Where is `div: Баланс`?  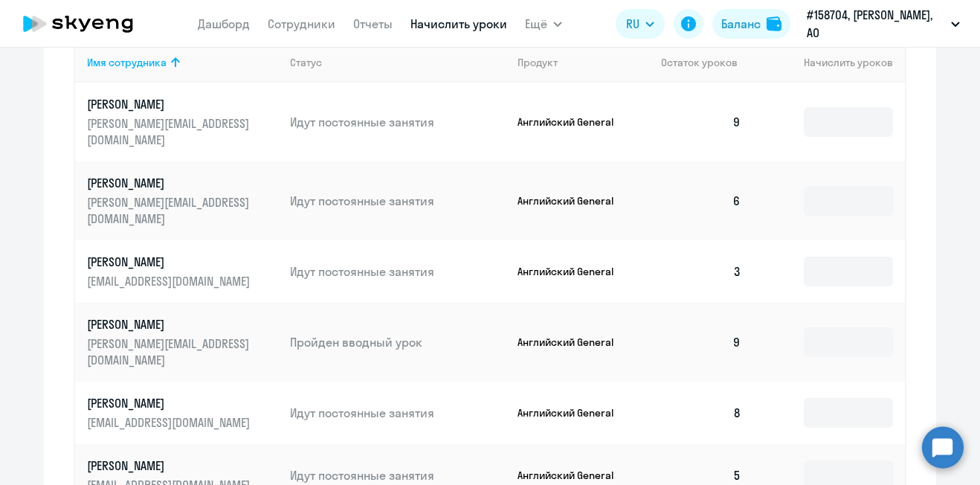 div: Баланс is located at coordinates (741, 24).